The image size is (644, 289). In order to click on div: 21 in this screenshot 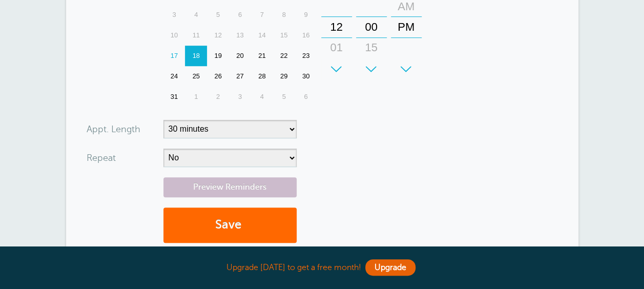, I will do `click(262, 56)`.